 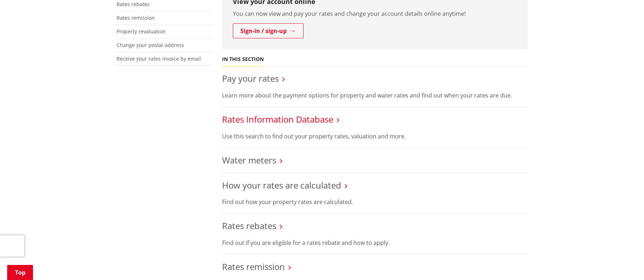 What do you see at coordinates (375, 14) in the screenshot?
I see `p: You can now view and pay your rates and change your account details online anytime!` at bounding box center [375, 14].